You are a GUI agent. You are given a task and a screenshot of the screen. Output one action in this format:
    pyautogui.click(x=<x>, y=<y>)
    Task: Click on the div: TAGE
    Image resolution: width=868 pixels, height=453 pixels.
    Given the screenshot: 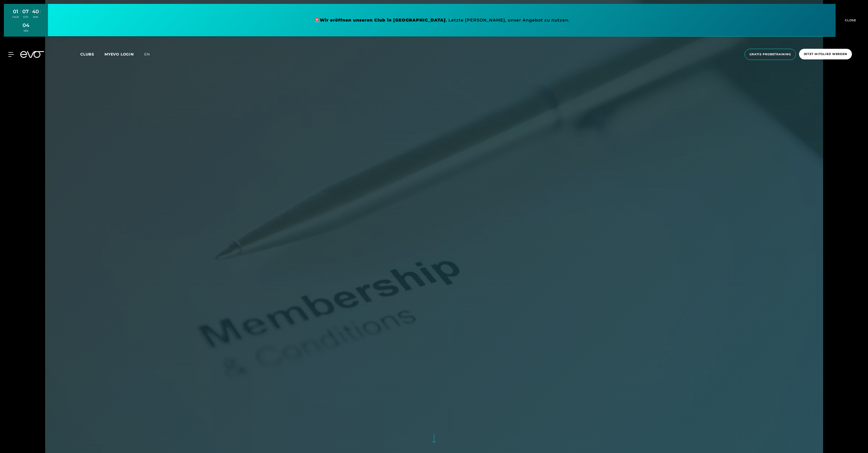 What is the action you would take?
    pyautogui.click(x=16, y=17)
    